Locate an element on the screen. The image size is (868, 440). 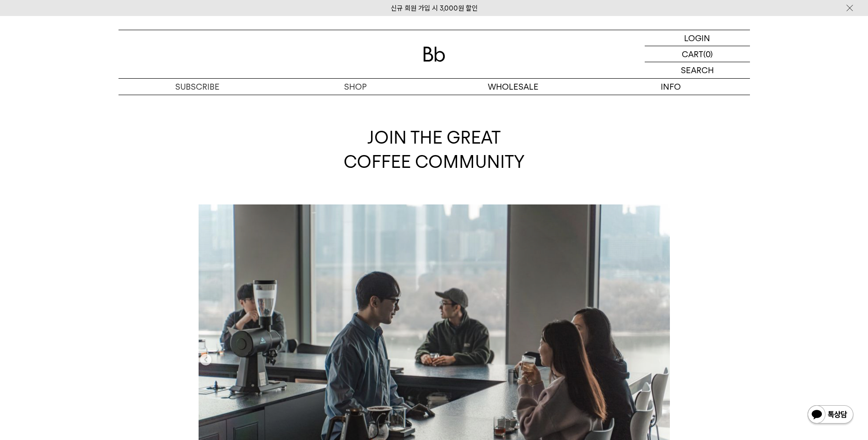
p: CART is located at coordinates (692, 54).